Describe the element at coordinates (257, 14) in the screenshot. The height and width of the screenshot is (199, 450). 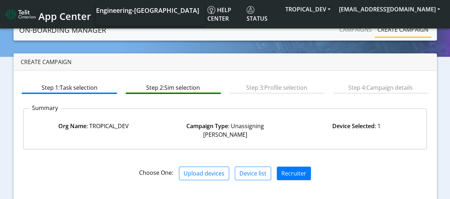
I see `span: Status` at that location.